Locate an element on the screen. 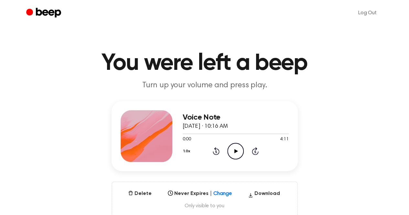 The width and height of the screenshot is (409, 215). button: Delete is located at coordinates (140, 194).